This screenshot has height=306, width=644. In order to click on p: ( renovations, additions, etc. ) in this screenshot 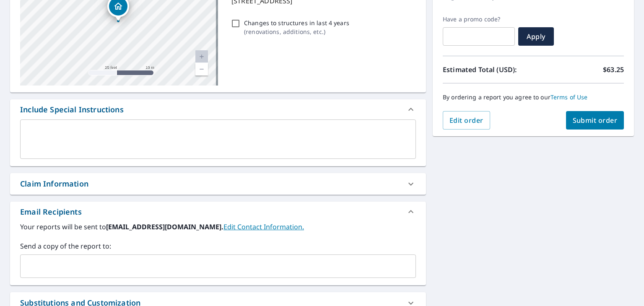, I will do `click(296, 32)`.